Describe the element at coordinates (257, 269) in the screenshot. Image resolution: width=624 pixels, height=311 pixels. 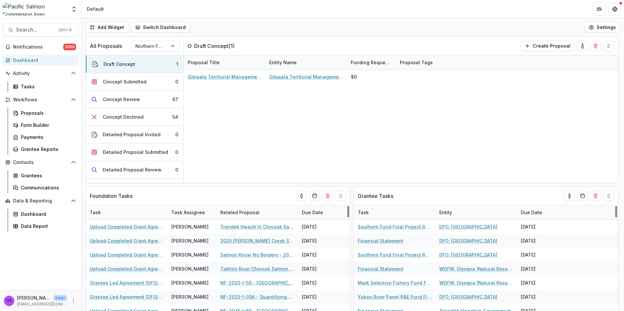
I see `a: Takhini River Chinook Salmon Sonar Project – Year 5` at that location.